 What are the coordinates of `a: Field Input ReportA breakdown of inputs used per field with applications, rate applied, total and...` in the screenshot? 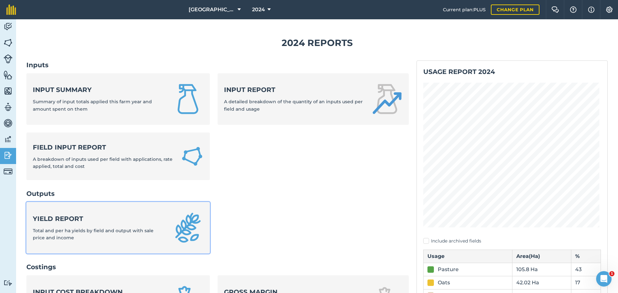 It's located at (118, 157).